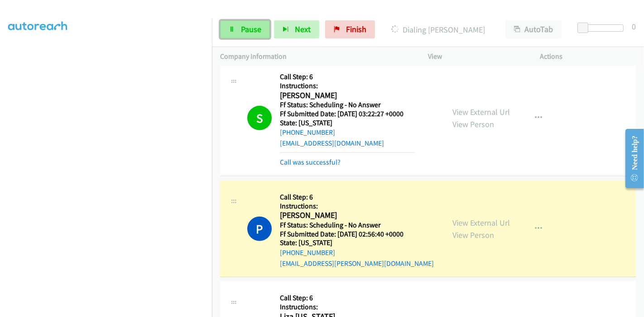 This screenshot has height=317, width=644. Describe the element at coordinates (602, 28) in the screenshot. I see `div: Delay between calls (in seconds)` at that location.